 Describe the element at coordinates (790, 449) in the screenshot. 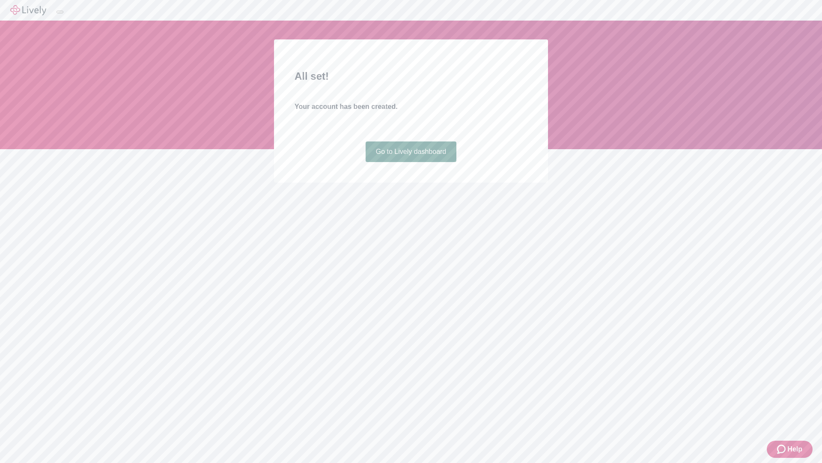

I see `button: Zendesk support iconHelp` at that location.